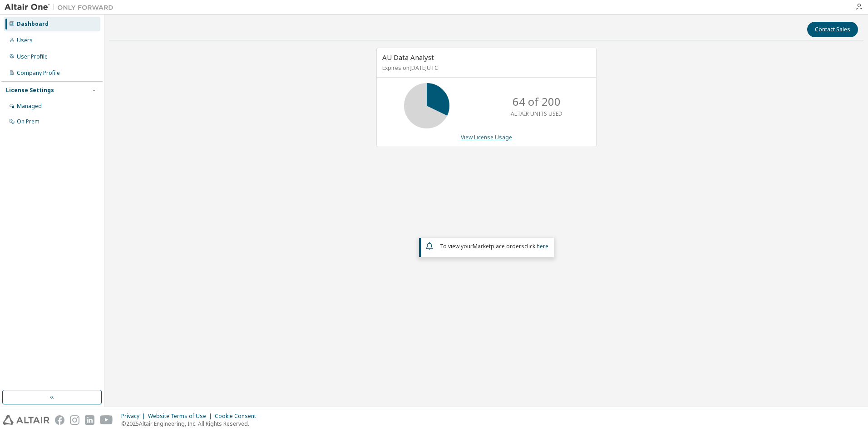 The height and width of the screenshot is (433, 868). What do you see at coordinates (28, 121) in the screenshot?
I see `div: On Prem` at bounding box center [28, 121].